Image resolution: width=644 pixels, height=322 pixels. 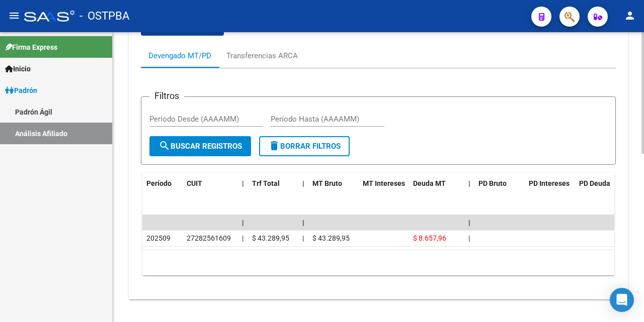 I want to click on span: MT Intereses, so click(x=384, y=183).